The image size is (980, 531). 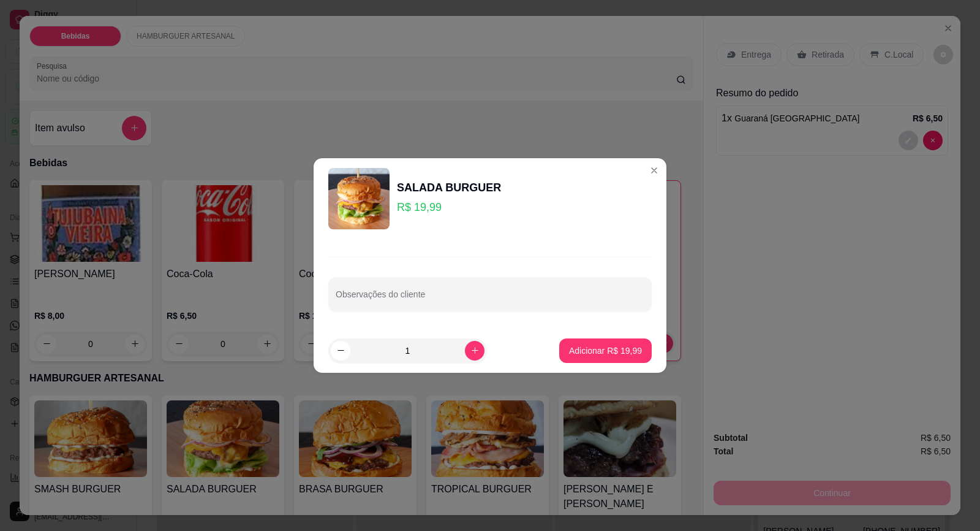 What do you see at coordinates (359, 199) in the screenshot?
I see `img: product-image` at bounding box center [359, 199].